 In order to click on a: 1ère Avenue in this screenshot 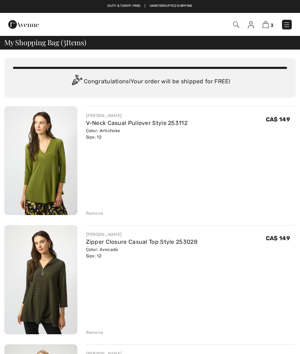, I will do `click(23, 24)`.